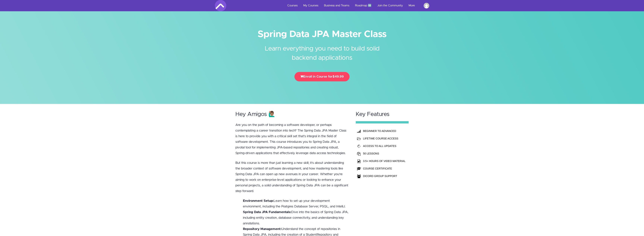 The height and width of the screenshot is (236, 644). Describe the element at coordinates (292, 139) in the screenshot. I see `p: Are you on the path of becoming a software developer, or perhaps contemplating a career transitio...` at that location.